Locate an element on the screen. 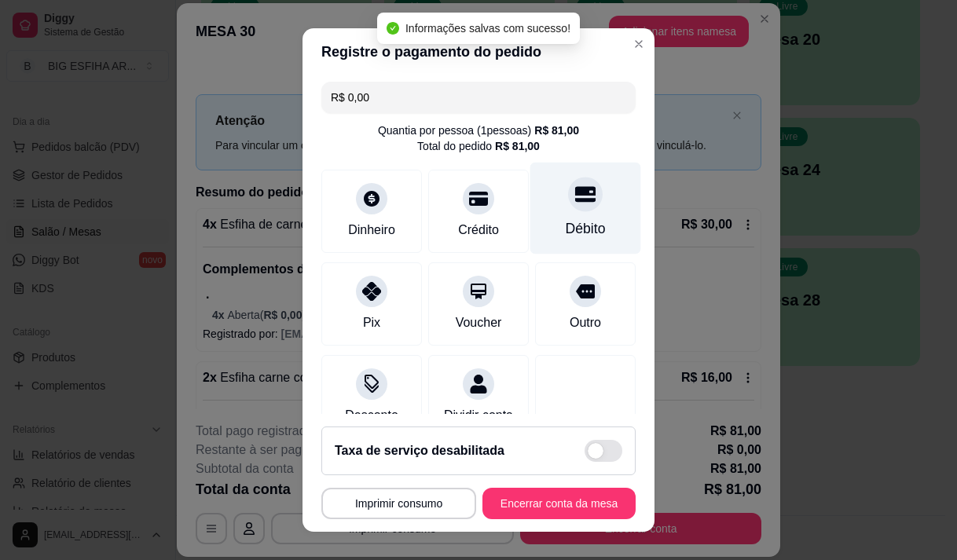 This screenshot has width=957, height=560. button: Imprimir consumo is located at coordinates (399, 504).